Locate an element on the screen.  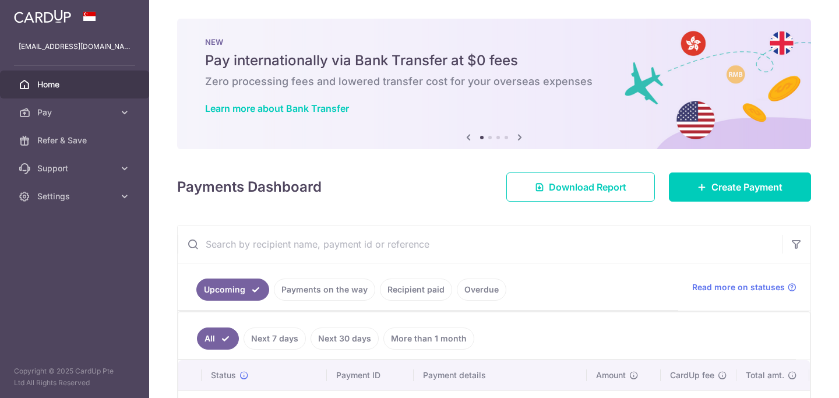
img: Bank transfer banner is located at coordinates (494, 84).